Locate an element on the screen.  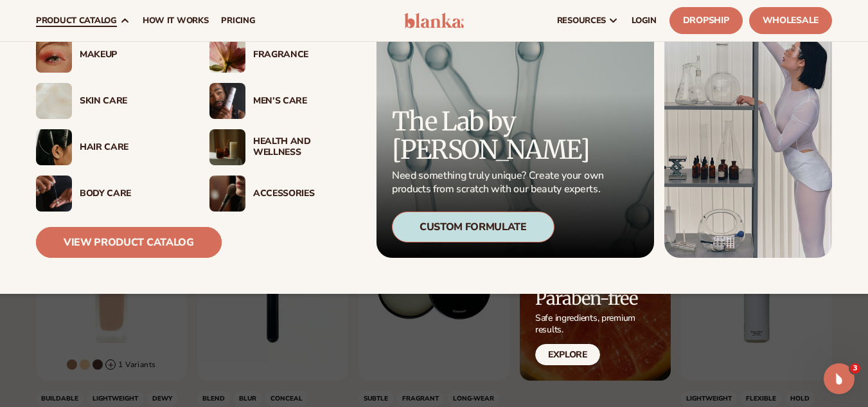
a: Dropship is located at coordinates (706, 20).